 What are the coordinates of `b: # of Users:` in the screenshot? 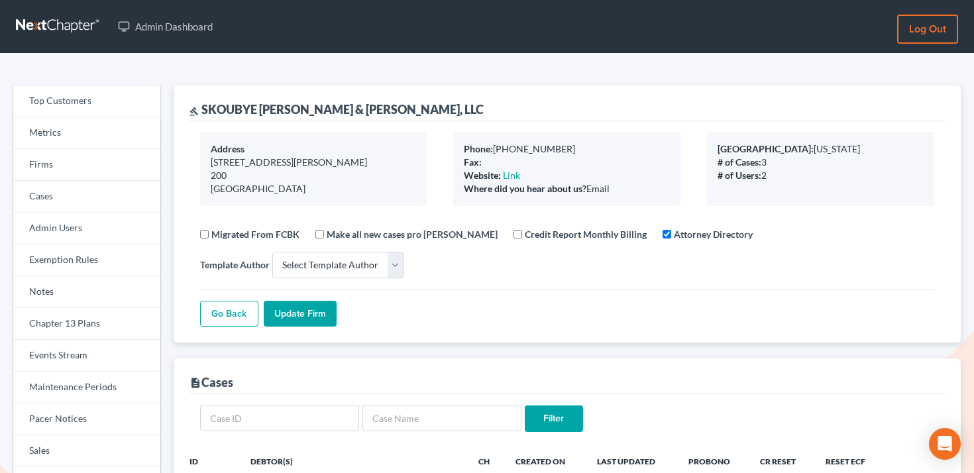 It's located at (740, 175).